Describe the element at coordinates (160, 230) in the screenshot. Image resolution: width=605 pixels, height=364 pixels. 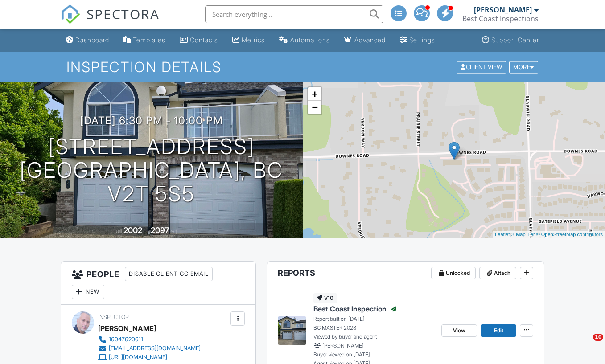
I see `div: 2097` at that location.